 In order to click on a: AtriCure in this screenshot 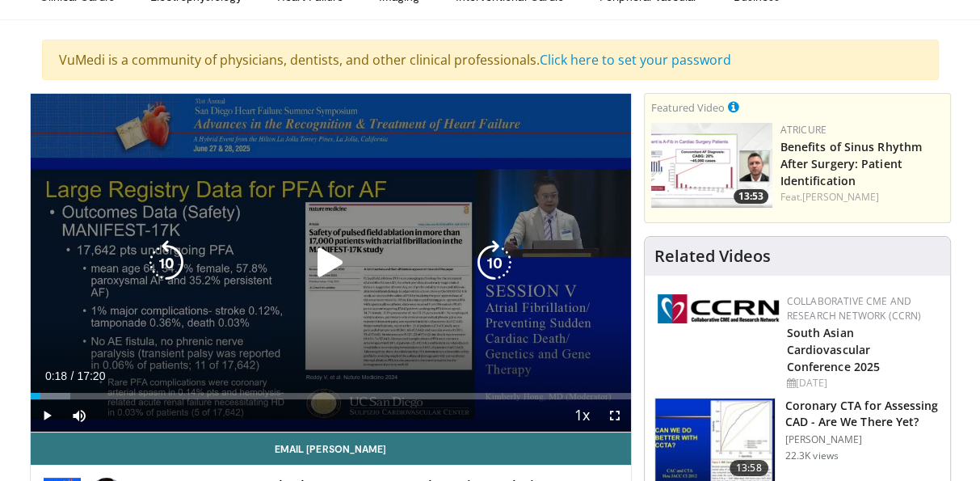, I will do `click(803, 129)`.